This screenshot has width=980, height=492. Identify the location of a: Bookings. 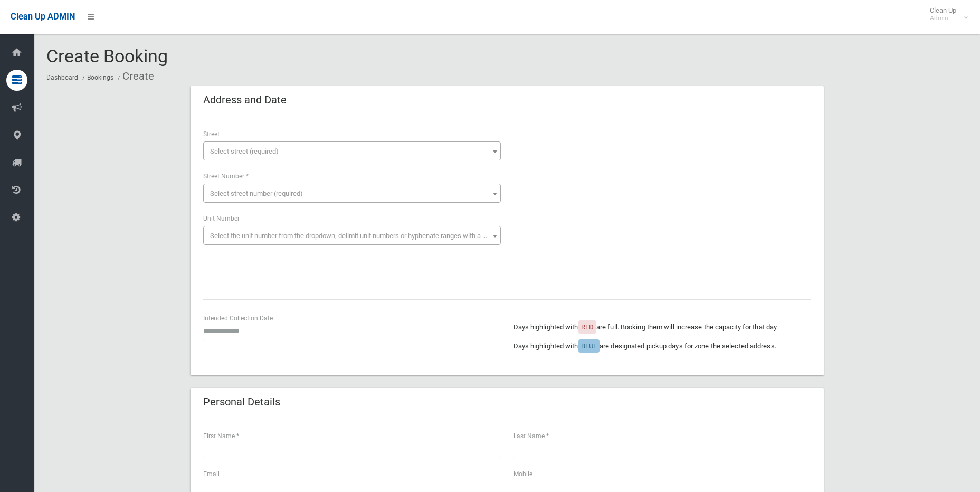
(101, 78).